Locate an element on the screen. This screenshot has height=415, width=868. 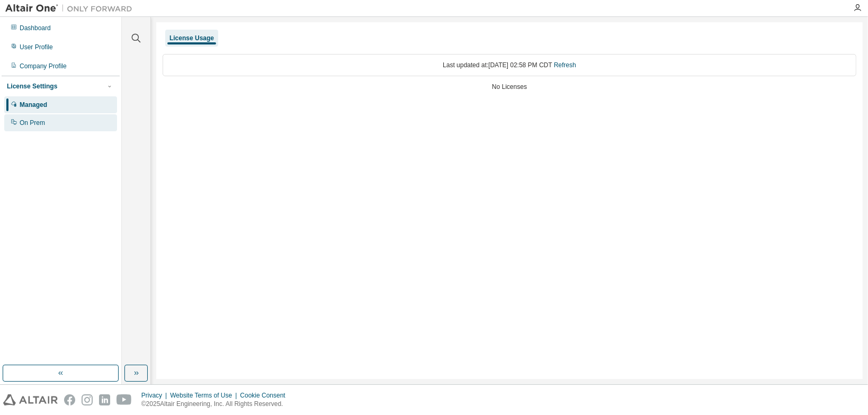
div: No Licenses is located at coordinates (509, 86).